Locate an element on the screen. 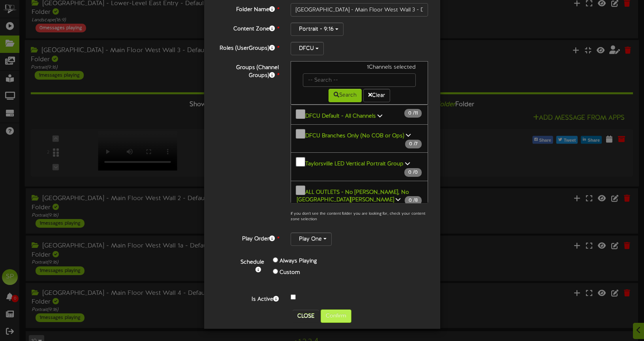 This screenshot has width=644, height=341. label: Always Playing is located at coordinates (298, 262).